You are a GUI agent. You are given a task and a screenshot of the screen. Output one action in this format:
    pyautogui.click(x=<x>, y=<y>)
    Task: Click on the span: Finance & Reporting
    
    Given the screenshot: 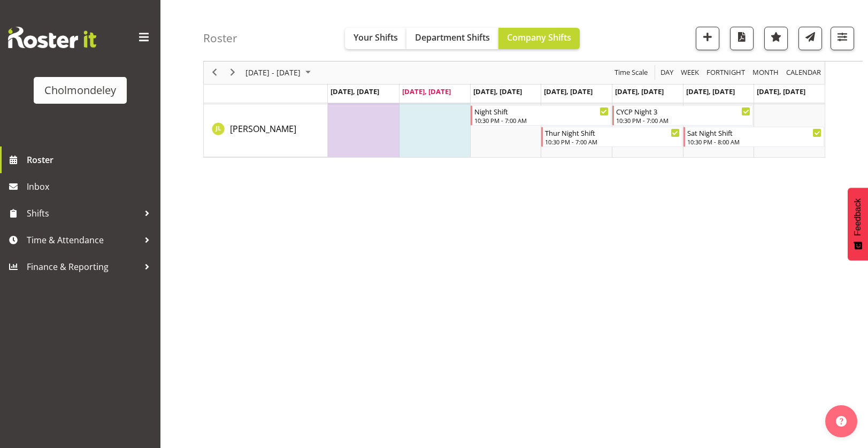 What is the action you would take?
    pyautogui.click(x=83, y=267)
    